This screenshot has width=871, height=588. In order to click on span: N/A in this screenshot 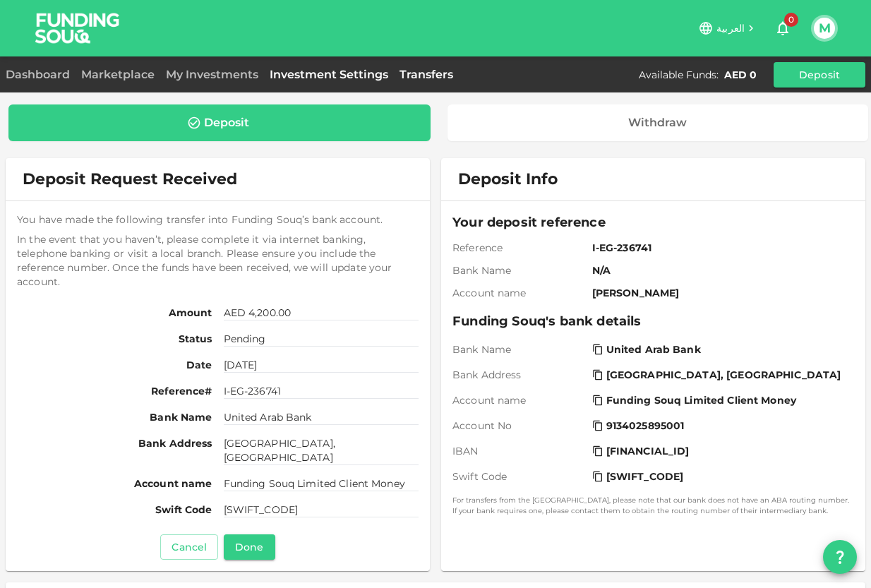, I will do `click(720, 271)`.